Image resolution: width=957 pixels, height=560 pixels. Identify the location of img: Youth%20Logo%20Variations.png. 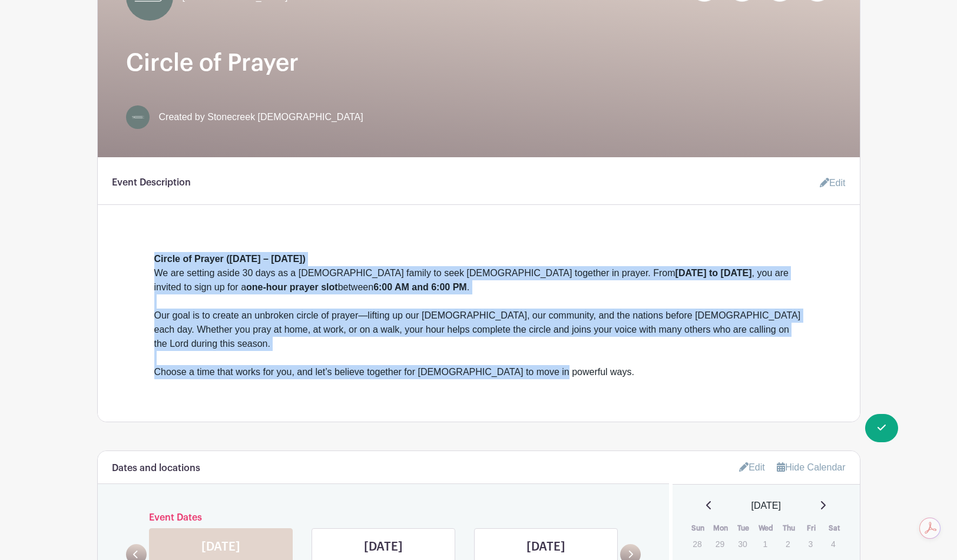
(137, 117).